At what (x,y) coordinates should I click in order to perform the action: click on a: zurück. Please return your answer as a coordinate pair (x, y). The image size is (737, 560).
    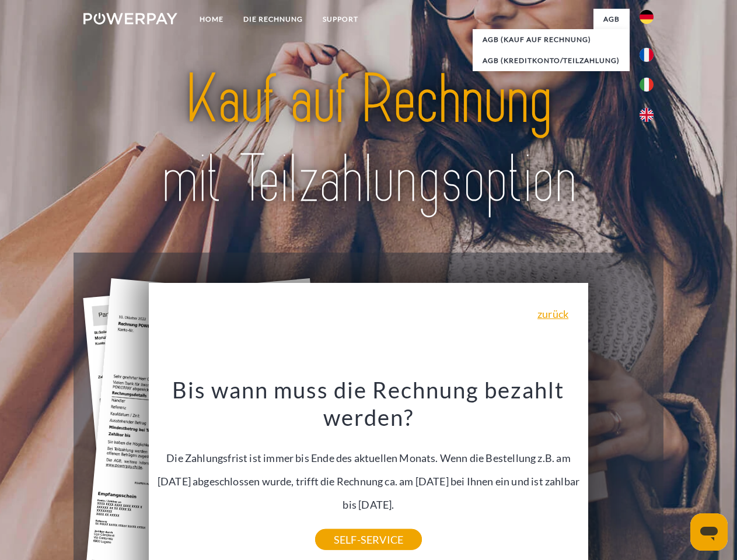
    Looking at the image, I should click on (553, 314).